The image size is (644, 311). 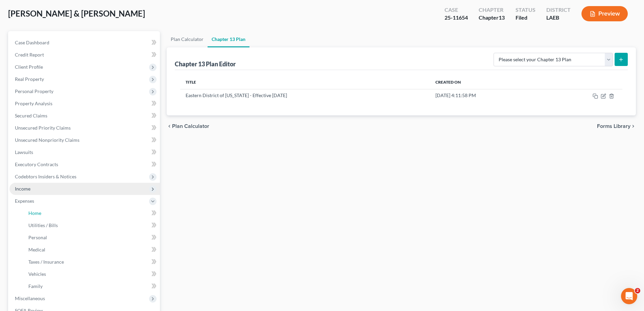 I want to click on div: 25-11654, so click(x=456, y=18).